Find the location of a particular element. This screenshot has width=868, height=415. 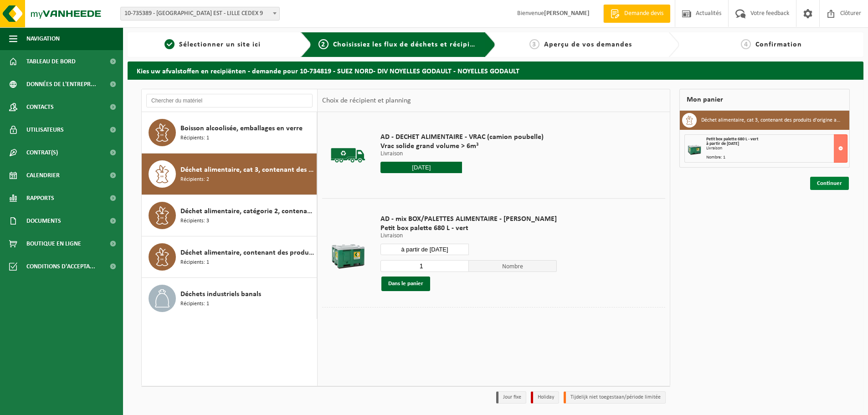

div: Livraison is located at coordinates (777, 148).